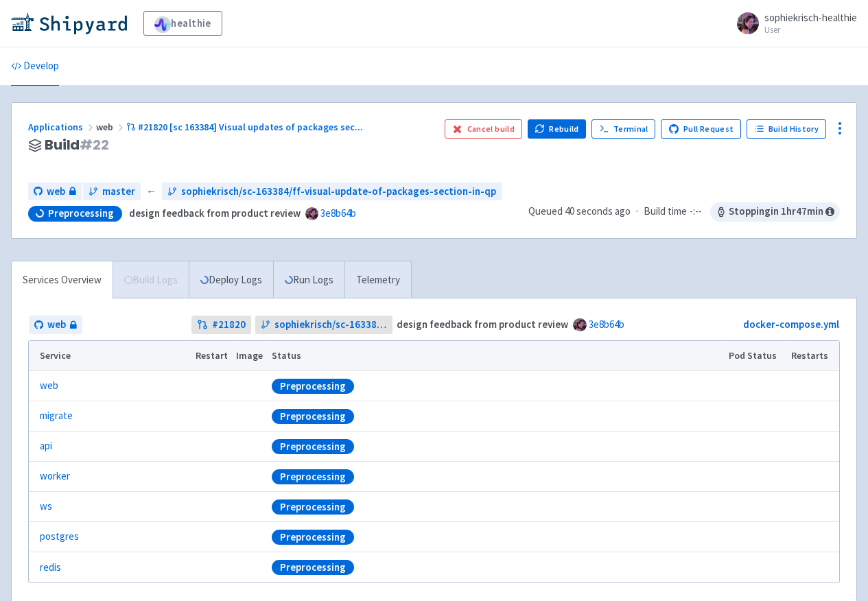 The image size is (868, 601). I want to click on time: 40 seconds ago, so click(598, 210).